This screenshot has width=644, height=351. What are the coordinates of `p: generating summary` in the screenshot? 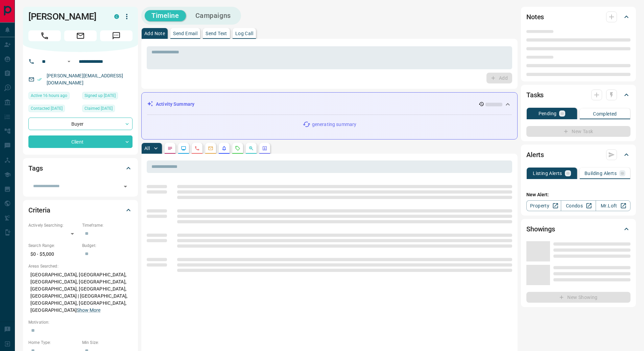 It's located at (334, 124).